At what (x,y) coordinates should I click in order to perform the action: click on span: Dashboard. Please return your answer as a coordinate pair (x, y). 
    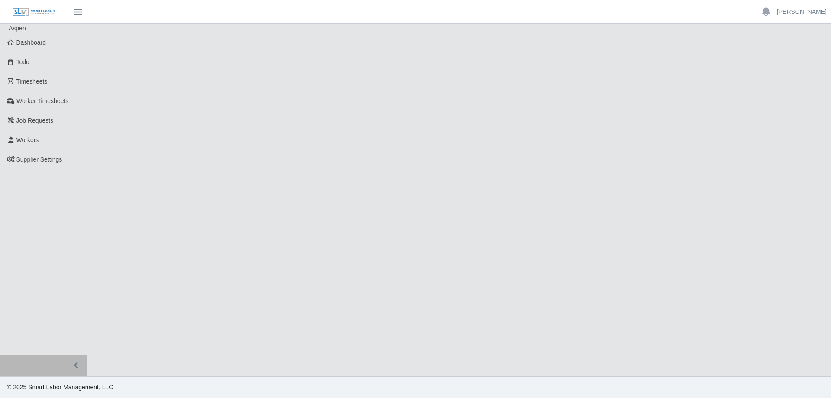
    Looking at the image, I should click on (31, 42).